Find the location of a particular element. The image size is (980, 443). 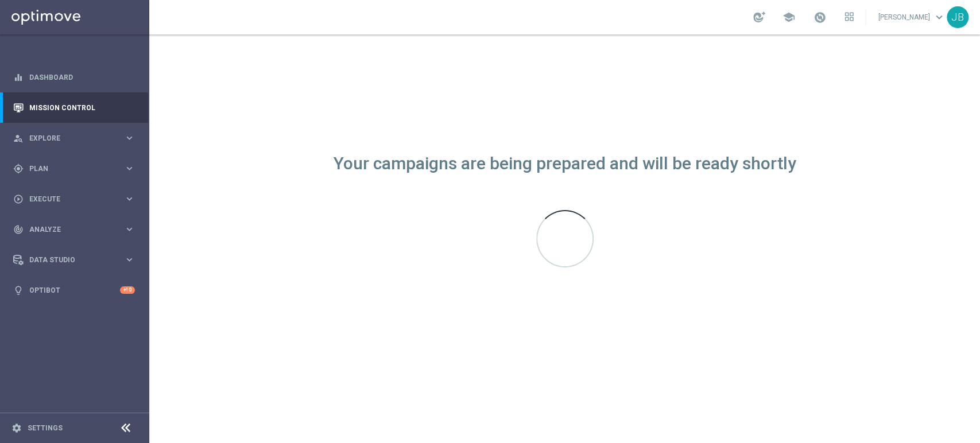

div: Plan is located at coordinates (68, 168).